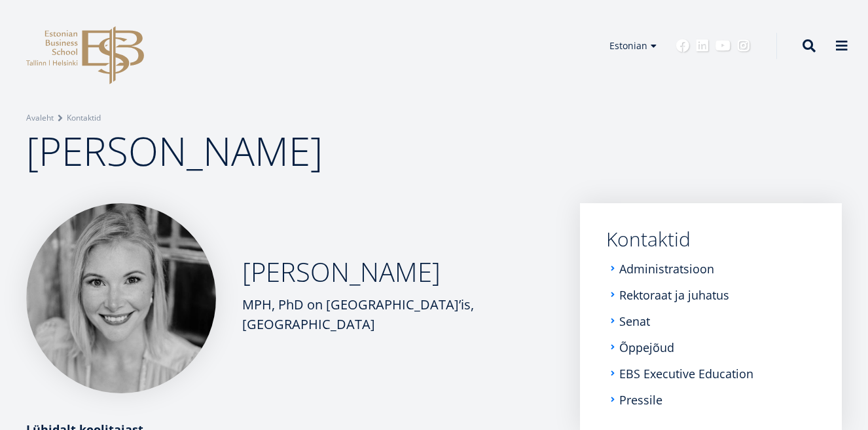  I want to click on a: Youtube, so click(722, 46).